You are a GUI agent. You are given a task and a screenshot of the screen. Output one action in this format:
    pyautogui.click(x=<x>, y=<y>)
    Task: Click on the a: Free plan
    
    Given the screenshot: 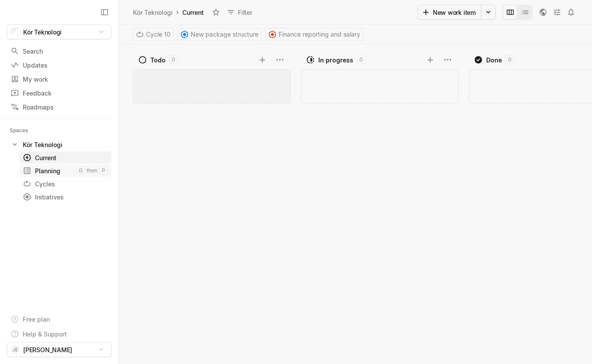 What is the action you would take?
    pyautogui.click(x=59, y=319)
    